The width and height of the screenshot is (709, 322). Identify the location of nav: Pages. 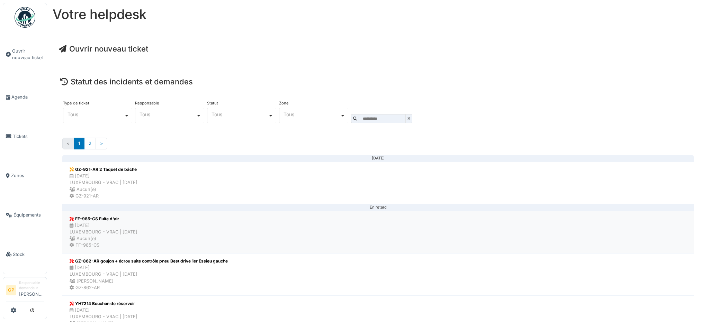
(378, 146).